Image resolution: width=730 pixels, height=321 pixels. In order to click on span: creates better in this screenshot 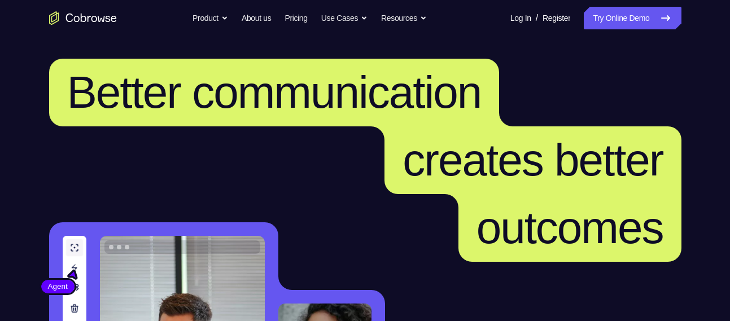, I will do `click(532, 160)`.